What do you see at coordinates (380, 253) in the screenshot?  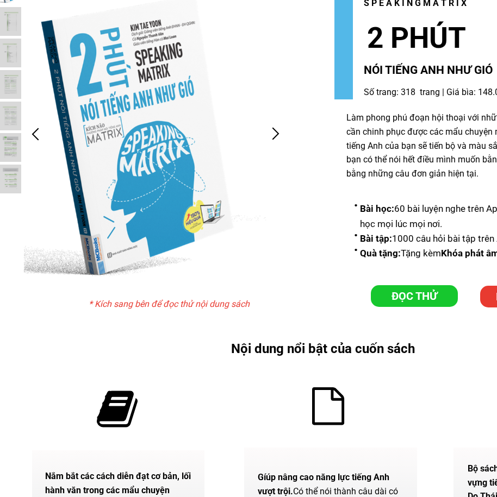 I see `span: Quà tặng:` at bounding box center [380, 253].